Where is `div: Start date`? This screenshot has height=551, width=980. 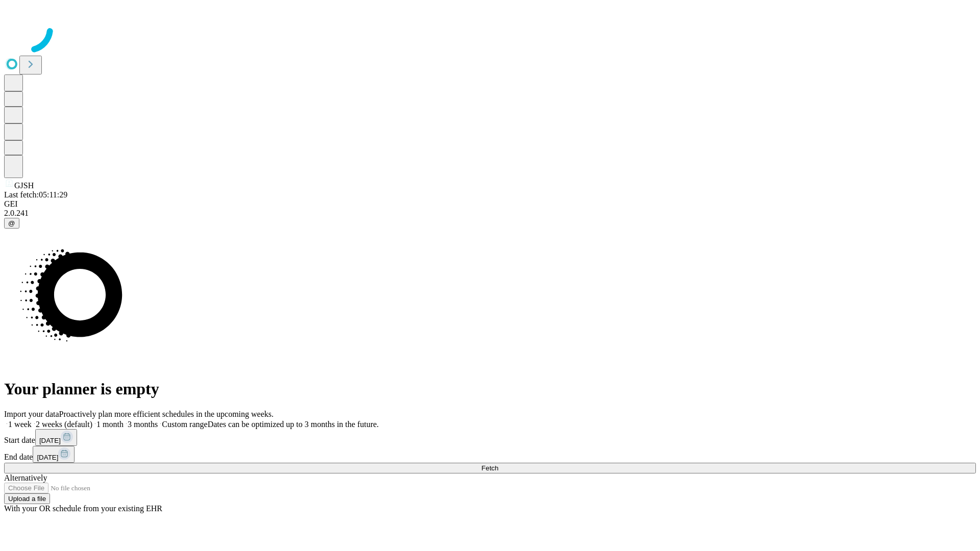 div: Start date is located at coordinates (490, 437).